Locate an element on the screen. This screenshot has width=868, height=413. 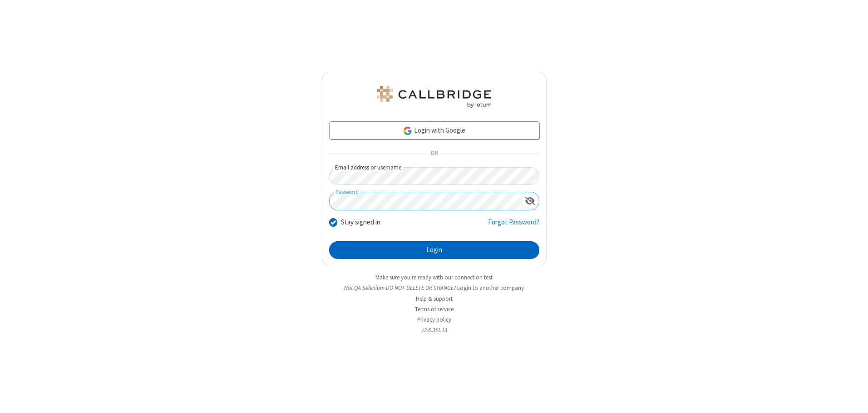
a: Terms of service is located at coordinates (434, 309).